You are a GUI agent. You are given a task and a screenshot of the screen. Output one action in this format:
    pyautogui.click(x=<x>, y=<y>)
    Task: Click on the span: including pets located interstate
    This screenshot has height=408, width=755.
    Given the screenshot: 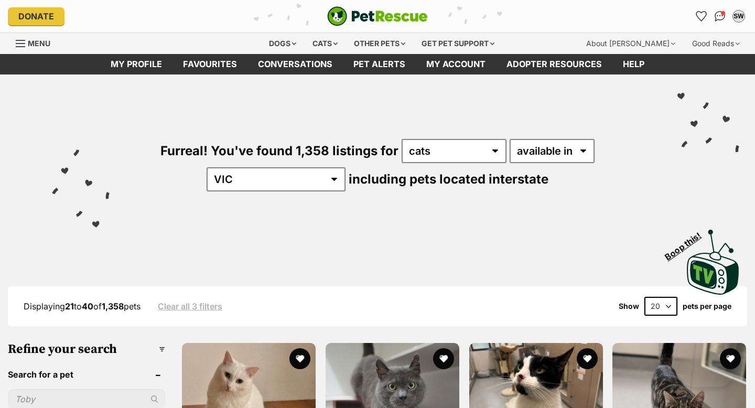 What is the action you would take?
    pyautogui.click(x=448, y=179)
    